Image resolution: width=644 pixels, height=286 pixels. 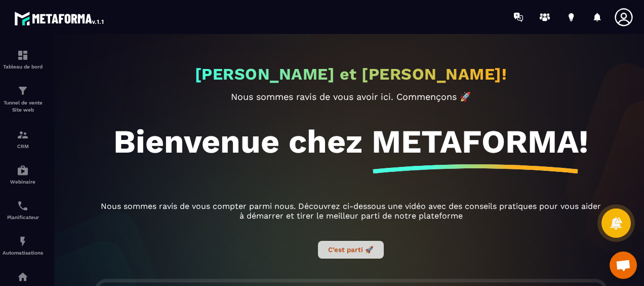 What do you see at coordinates (23, 175) in the screenshot?
I see `a: automationsautomationsWebinaire` at bounding box center [23, 175].